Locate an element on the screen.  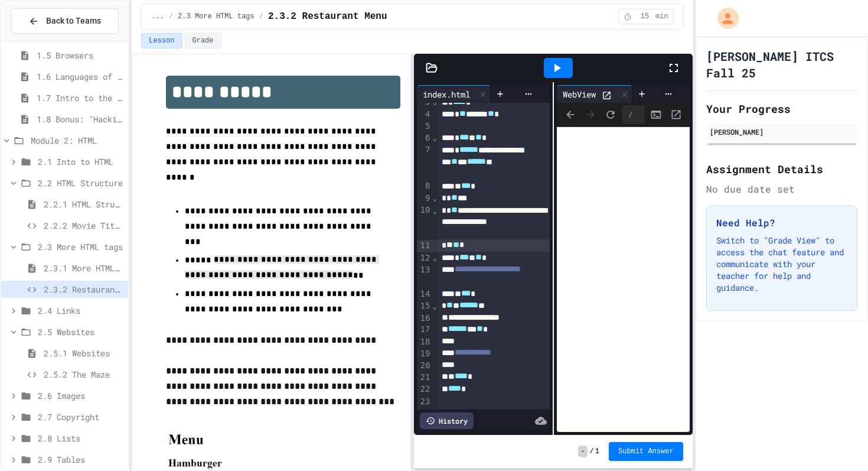
button: Refresh is located at coordinates (610, 115).